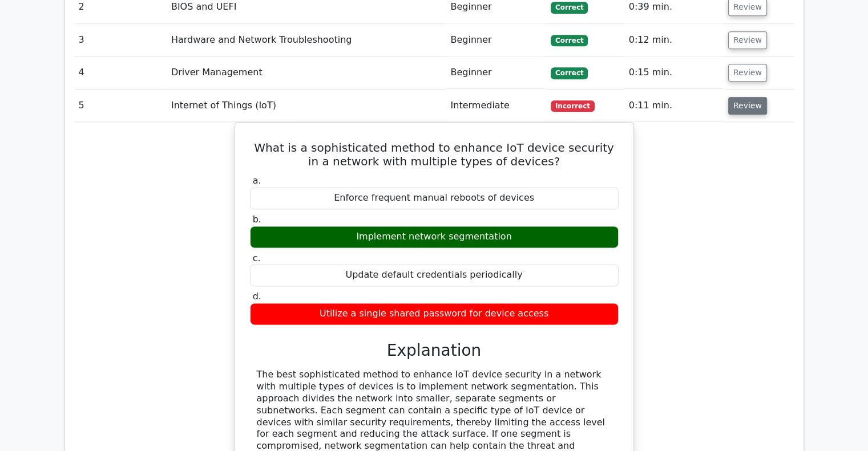 This screenshot has width=868, height=451. I want to click on span: c., so click(257, 257).